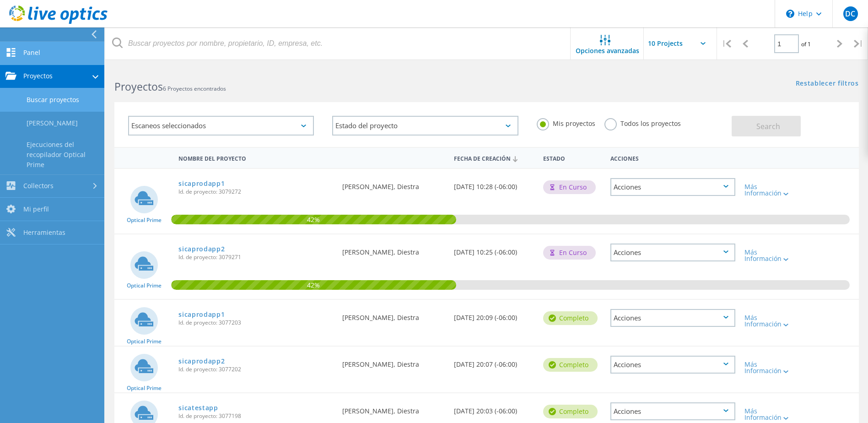  I want to click on div: Fecha de creación, so click(493, 158).